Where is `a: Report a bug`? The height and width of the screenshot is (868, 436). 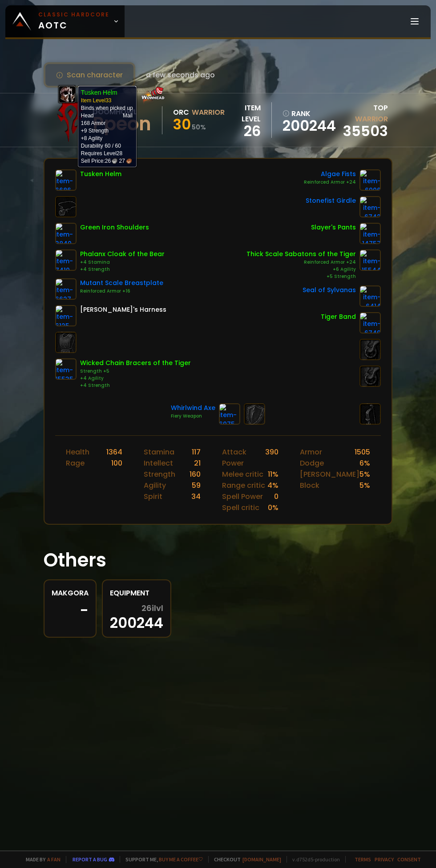
a: Report a bug is located at coordinates (90, 859).